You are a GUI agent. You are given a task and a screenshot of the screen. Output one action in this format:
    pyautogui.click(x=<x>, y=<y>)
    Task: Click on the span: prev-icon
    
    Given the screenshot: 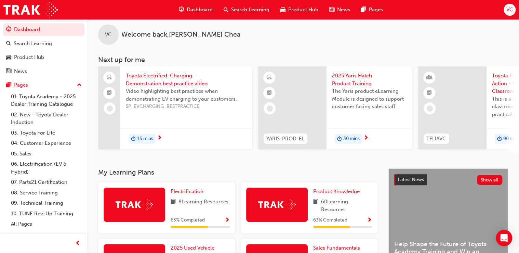 What is the action you would take?
    pyautogui.click(x=78, y=243)
    